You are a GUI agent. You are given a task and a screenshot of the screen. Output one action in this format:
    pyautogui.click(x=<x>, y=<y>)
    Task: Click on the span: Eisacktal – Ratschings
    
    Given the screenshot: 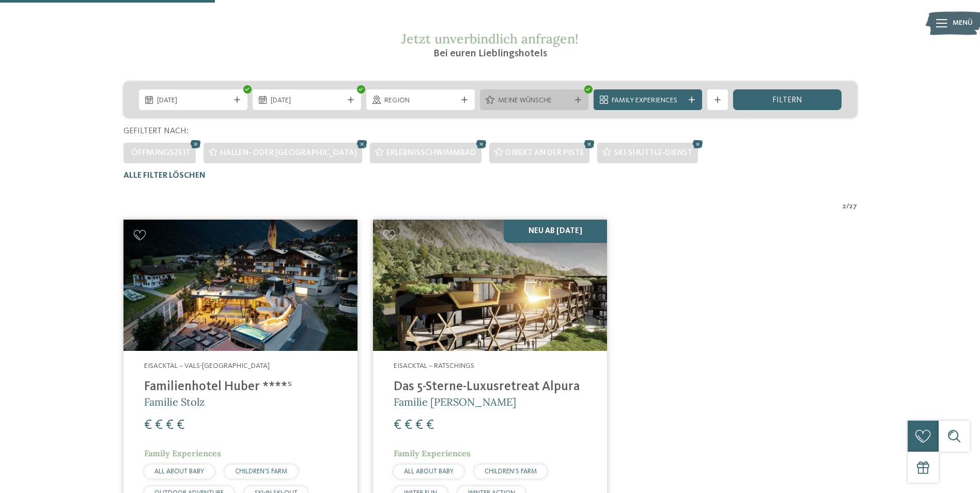 What is the action you would take?
    pyautogui.click(x=434, y=366)
    